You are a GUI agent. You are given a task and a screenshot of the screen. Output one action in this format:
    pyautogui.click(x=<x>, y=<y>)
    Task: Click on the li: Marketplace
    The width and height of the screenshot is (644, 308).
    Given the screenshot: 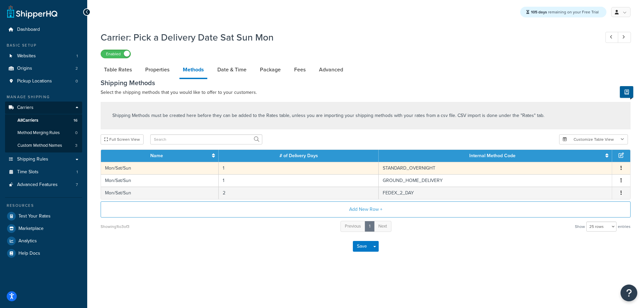 What is the action you would take?
    pyautogui.click(x=44, y=228)
    